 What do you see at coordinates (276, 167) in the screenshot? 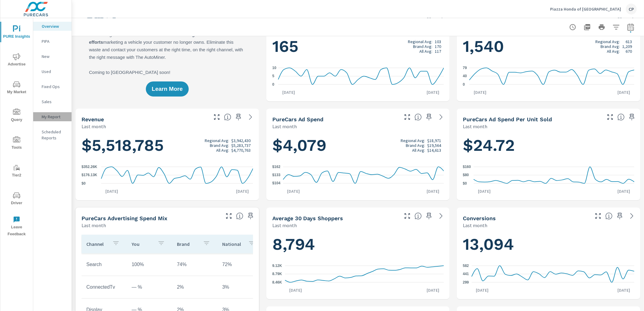
I see `text: $162` at bounding box center [276, 167].